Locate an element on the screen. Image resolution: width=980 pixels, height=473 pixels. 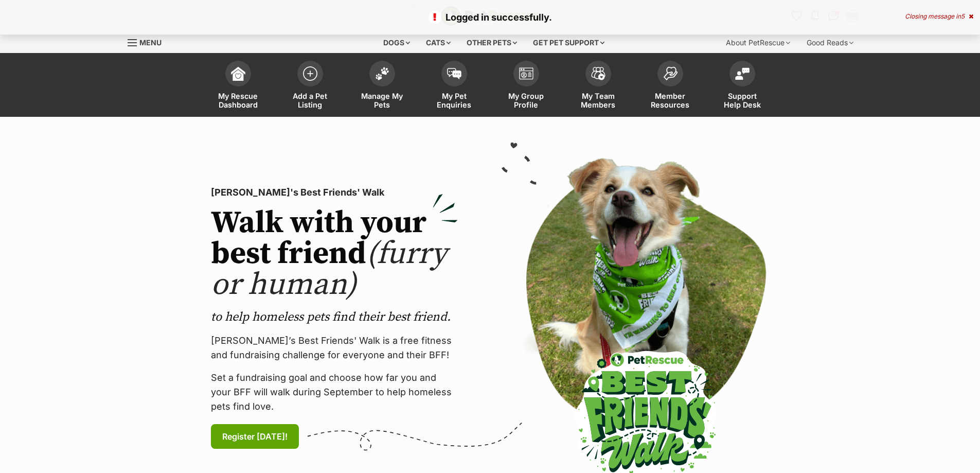
a: My Pet Enquiries is located at coordinates (454, 86).